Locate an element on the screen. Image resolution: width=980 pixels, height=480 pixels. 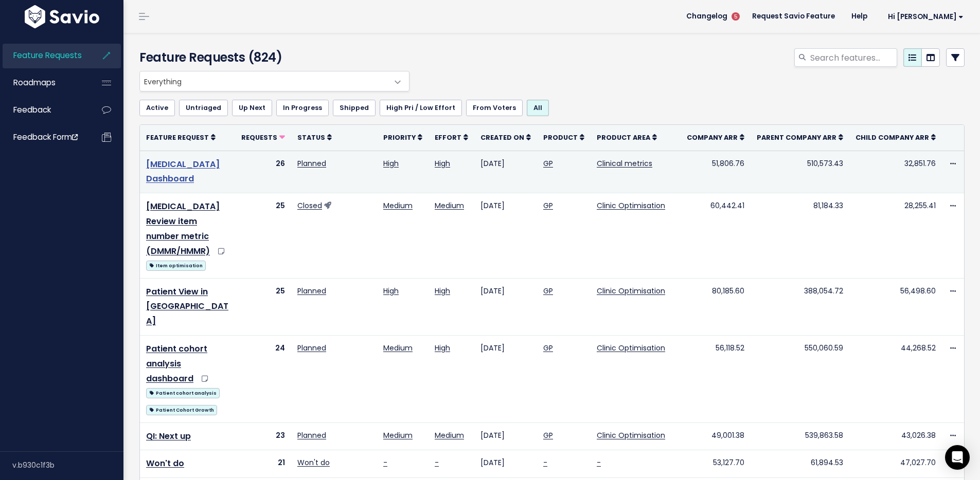
div: v.b930c1f3b is located at coordinates (68, 465).